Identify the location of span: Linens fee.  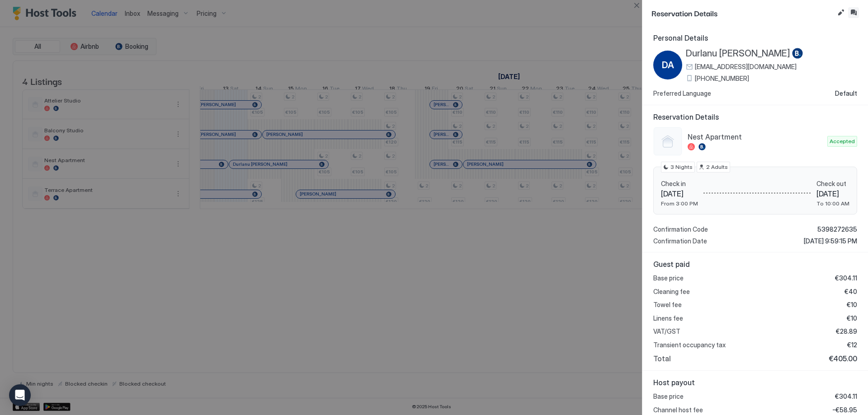
(668, 318).